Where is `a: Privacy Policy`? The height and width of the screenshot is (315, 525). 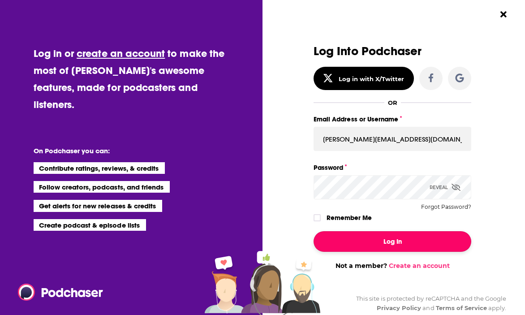
a: Privacy Policy is located at coordinates (399, 308).